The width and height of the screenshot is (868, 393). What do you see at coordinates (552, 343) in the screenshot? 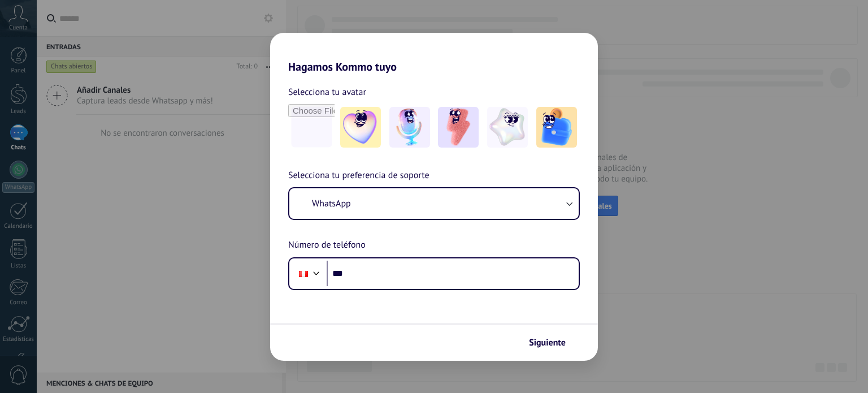
I see `button: Siguiente` at bounding box center [552, 343].